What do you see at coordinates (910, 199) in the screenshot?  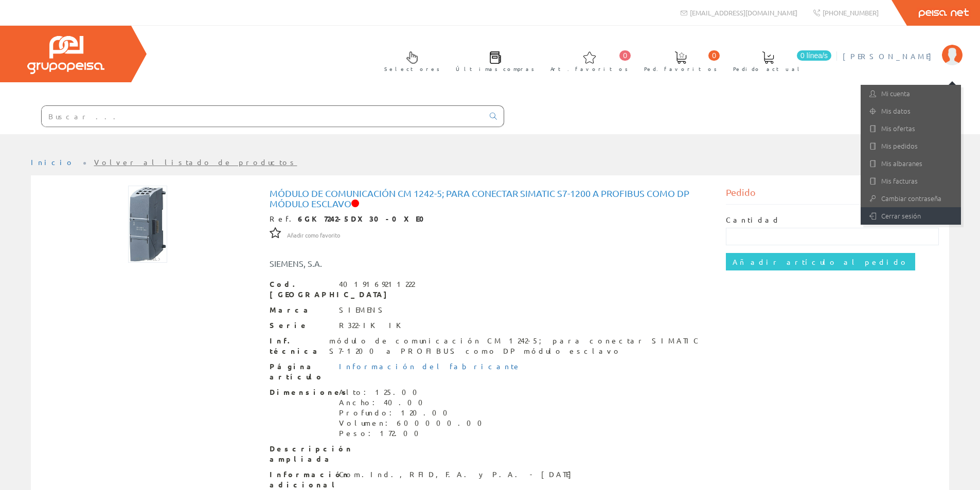 I see `a: Cambiar contraseña` at bounding box center [910, 199].